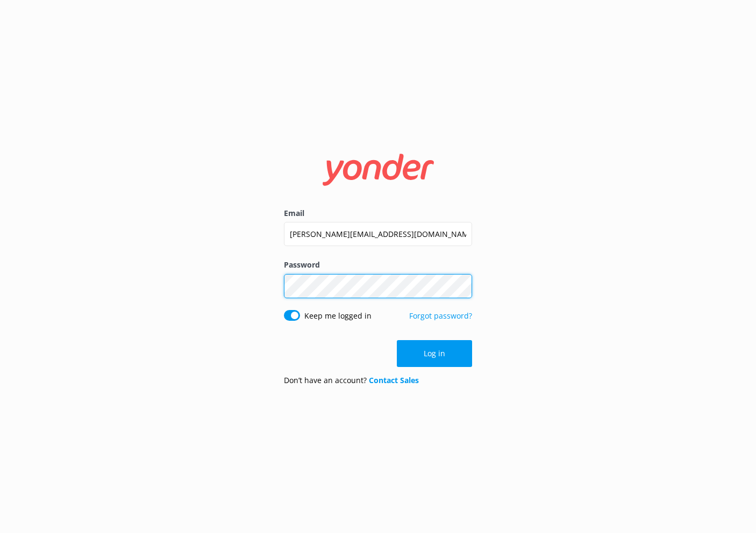 The height and width of the screenshot is (533, 756). I want to click on label: Password, so click(378, 265).